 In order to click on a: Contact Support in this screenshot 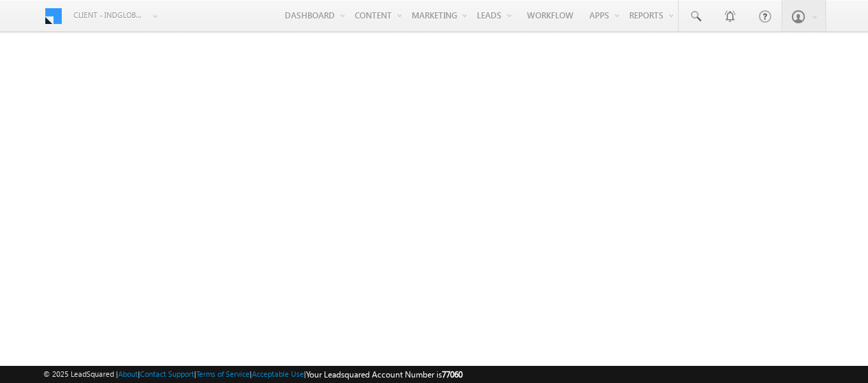, I will do `click(167, 374)`.